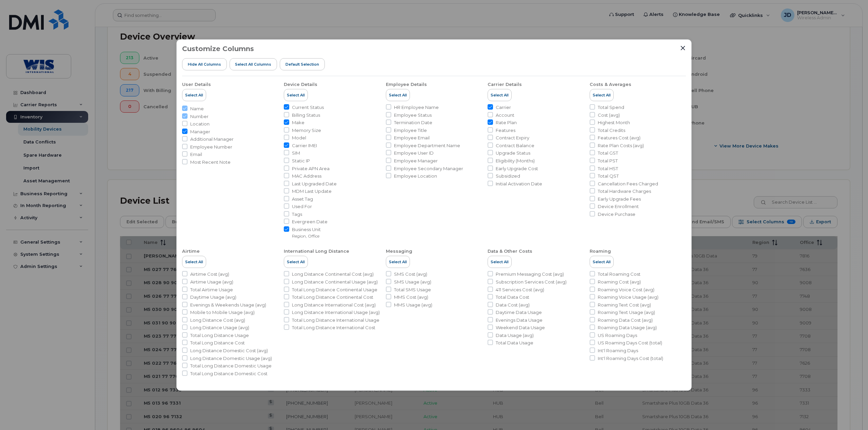  I want to click on span: Long Distance Usage (avg), so click(220, 328).